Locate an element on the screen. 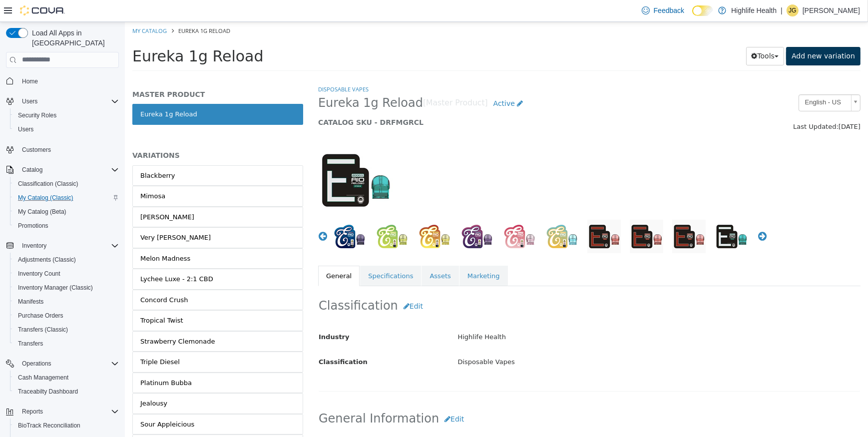  button: Next is located at coordinates (638, 215).